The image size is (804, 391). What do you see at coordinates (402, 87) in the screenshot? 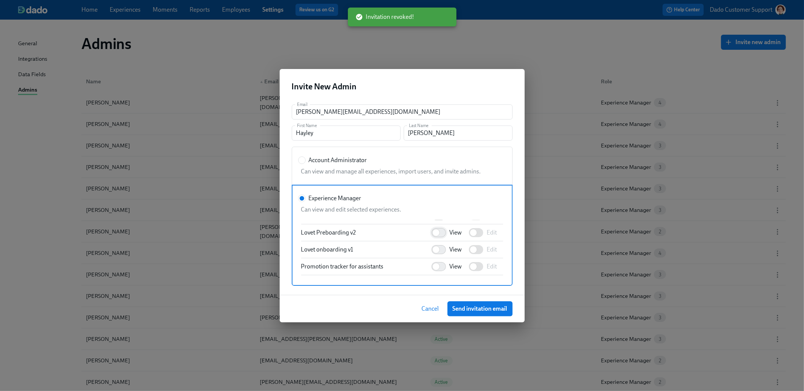
I see `h2: Invite New Admin` at bounding box center [402, 87].